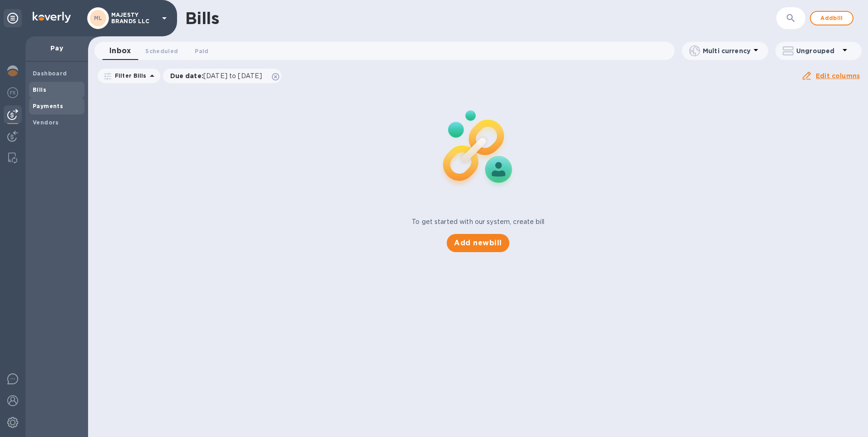  What do you see at coordinates (129, 76) in the screenshot?
I see `p: Filter Bills` at bounding box center [129, 76].